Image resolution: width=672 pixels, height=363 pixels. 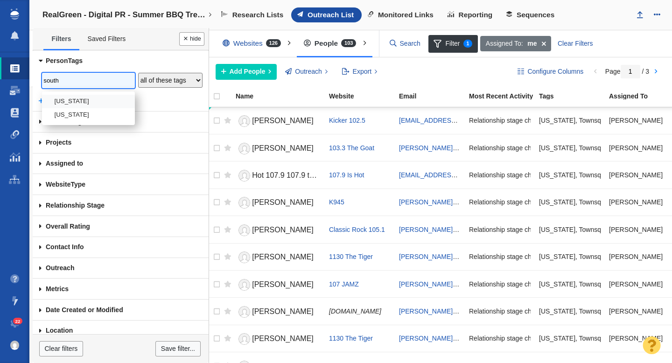 What do you see at coordinates (555, 71) in the screenshot?
I see `span: Configure Columns` at bounding box center [555, 71].